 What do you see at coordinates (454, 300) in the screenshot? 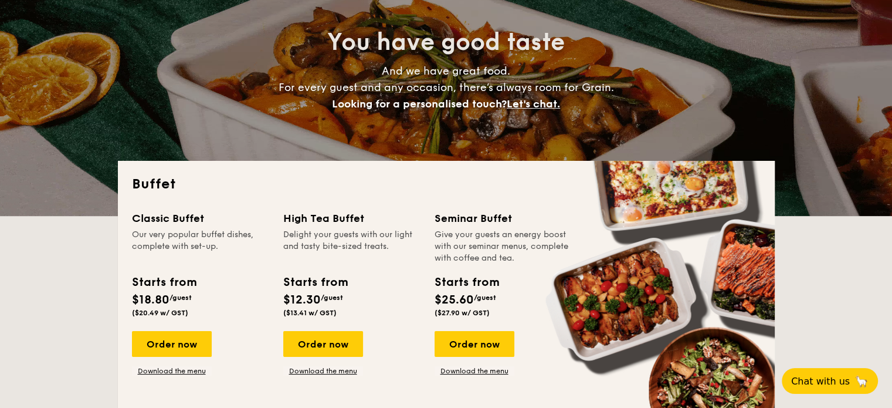
I see `span: $25.60` at bounding box center [454, 300].